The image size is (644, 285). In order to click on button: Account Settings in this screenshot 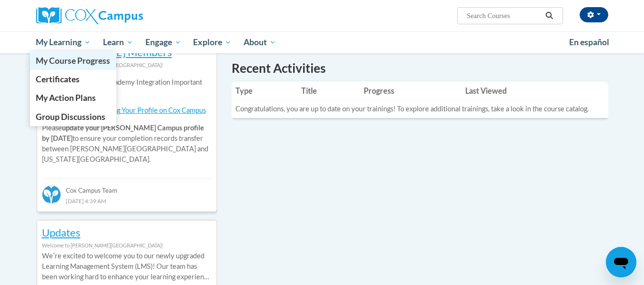, I will do `click(594, 15)`.